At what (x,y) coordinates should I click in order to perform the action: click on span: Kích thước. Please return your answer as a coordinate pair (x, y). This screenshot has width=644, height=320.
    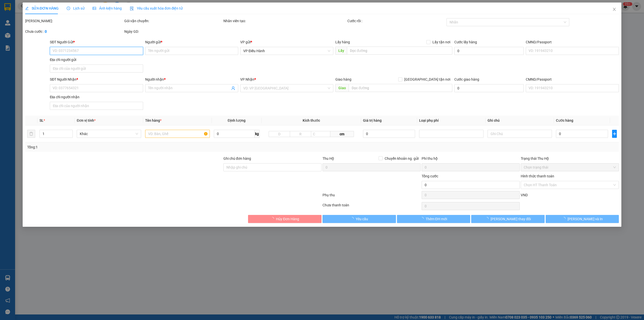
    Looking at the image, I should click on (311, 120).